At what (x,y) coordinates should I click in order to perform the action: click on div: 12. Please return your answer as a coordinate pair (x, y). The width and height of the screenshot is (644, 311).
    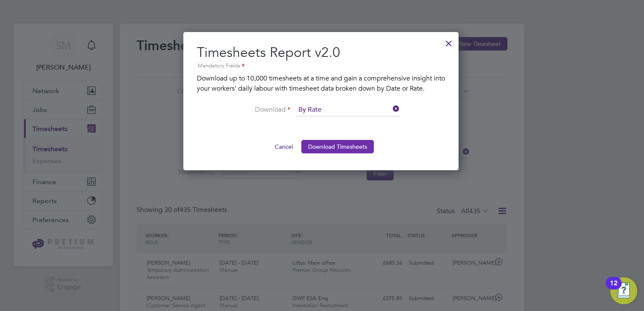
    Looking at the image, I should click on (614, 289).